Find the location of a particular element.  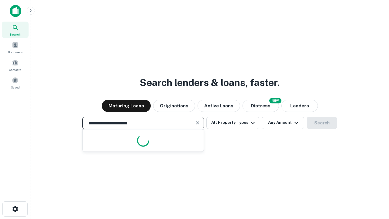

button: Any Amount is located at coordinates (283, 123).